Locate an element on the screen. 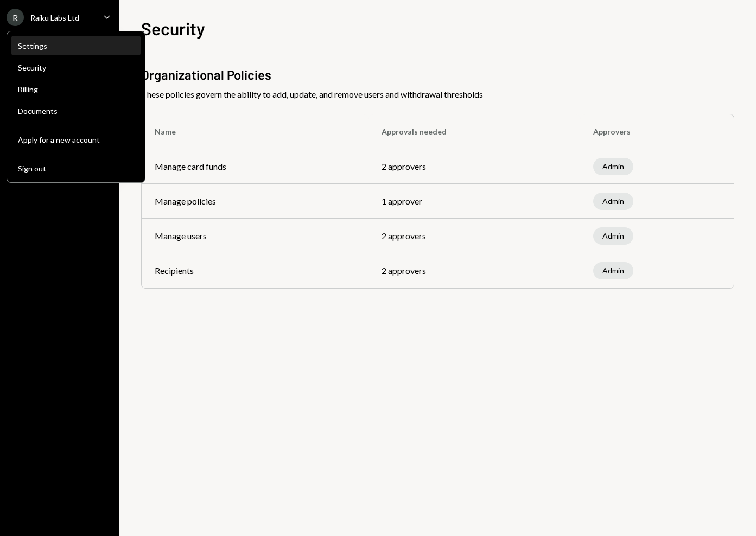  h1: Security is located at coordinates (173, 28).